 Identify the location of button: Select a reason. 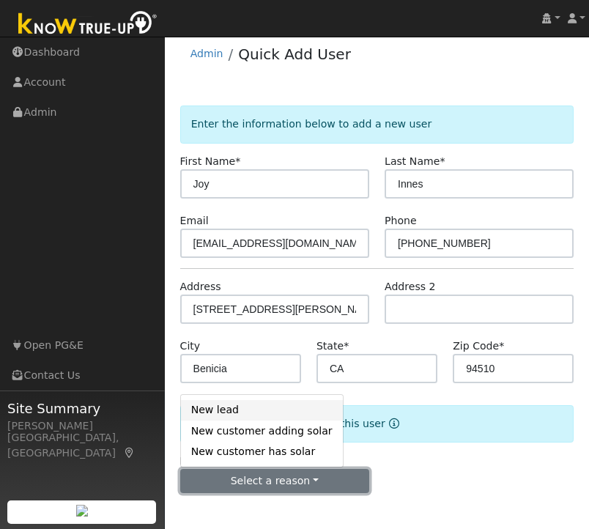
(275, 481).